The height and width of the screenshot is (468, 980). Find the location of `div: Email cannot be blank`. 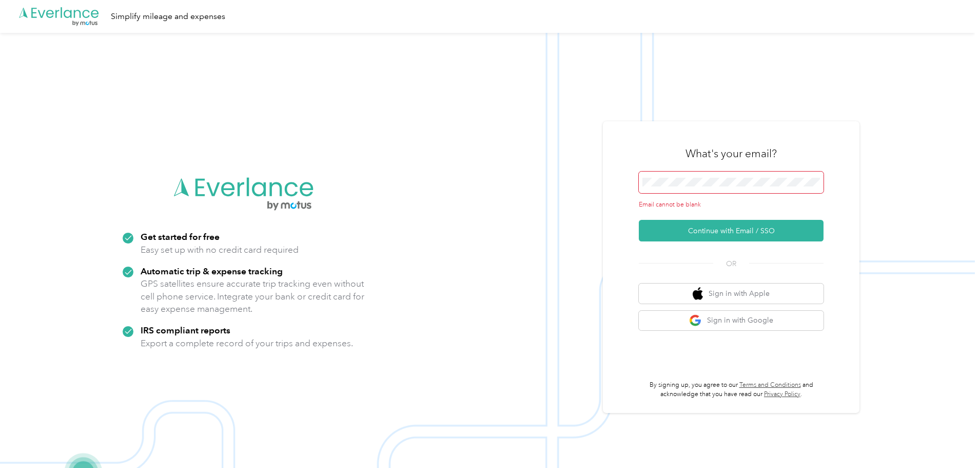

div: Email cannot be blank is located at coordinates (731, 205).